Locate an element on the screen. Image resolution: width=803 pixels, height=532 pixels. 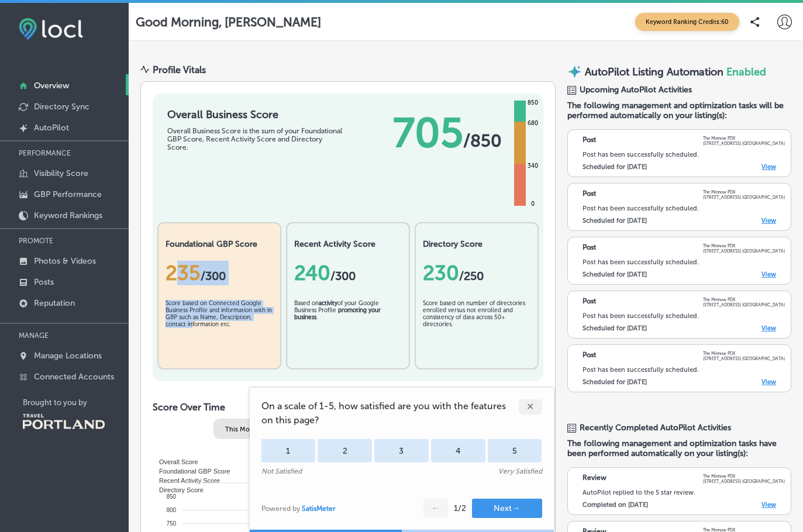
div: Score based on Connected Google Business Profile and information with in GBP such as Name, Descri... is located at coordinates (219, 329).